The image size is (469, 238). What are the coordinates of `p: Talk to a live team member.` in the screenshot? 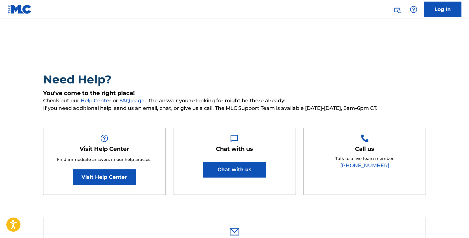 It's located at (365, 159).